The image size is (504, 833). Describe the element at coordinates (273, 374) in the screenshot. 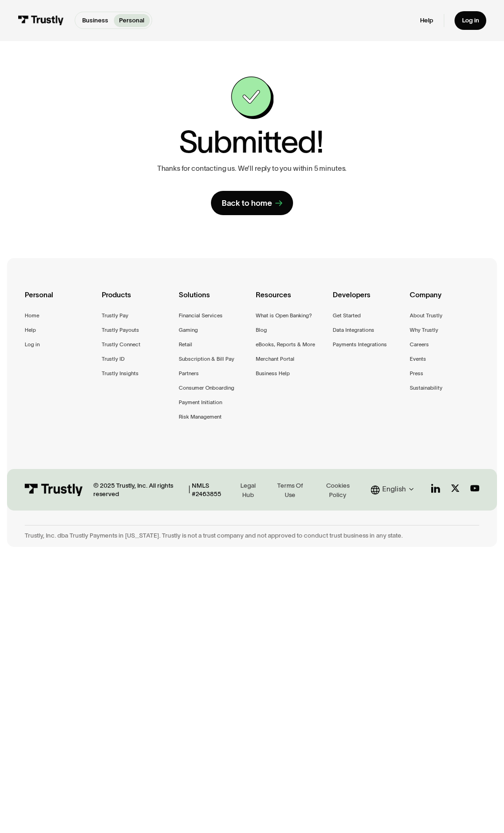

I see `a: Business Help` at that location.